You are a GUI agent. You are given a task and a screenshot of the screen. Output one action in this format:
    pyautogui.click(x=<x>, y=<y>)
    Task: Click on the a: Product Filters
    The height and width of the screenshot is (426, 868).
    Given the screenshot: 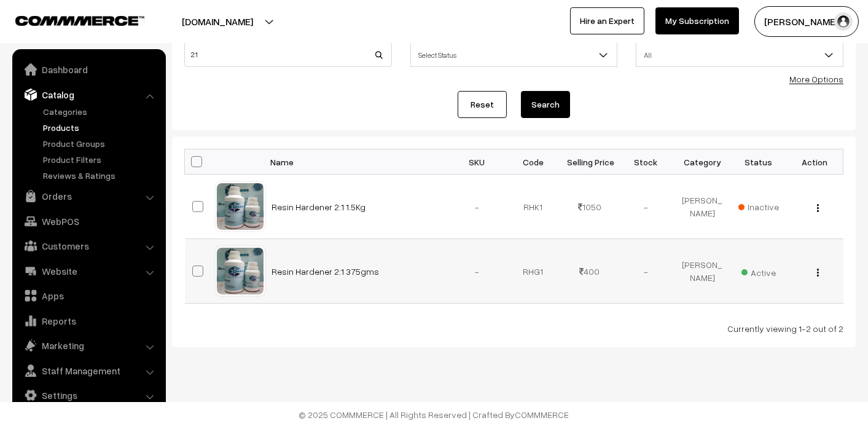 What is the action you would take?
    pyautogui.click(x=101, y=159)
    